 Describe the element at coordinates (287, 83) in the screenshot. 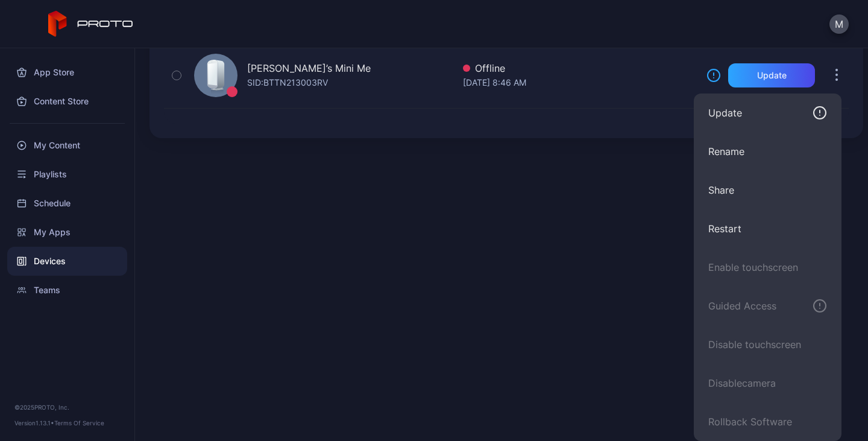

I see `div: SID: BTTN213003RV` at that location.